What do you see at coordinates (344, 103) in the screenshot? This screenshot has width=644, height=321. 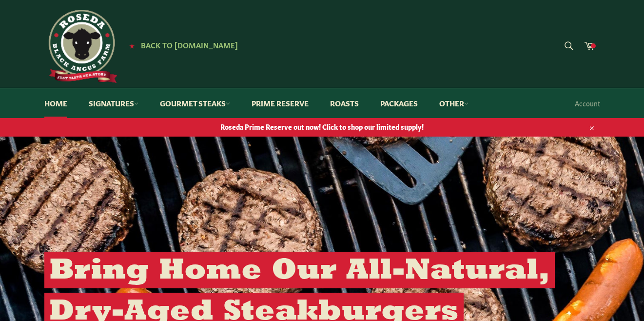 I see `a: Roasts` at bounding box center [344, 103].